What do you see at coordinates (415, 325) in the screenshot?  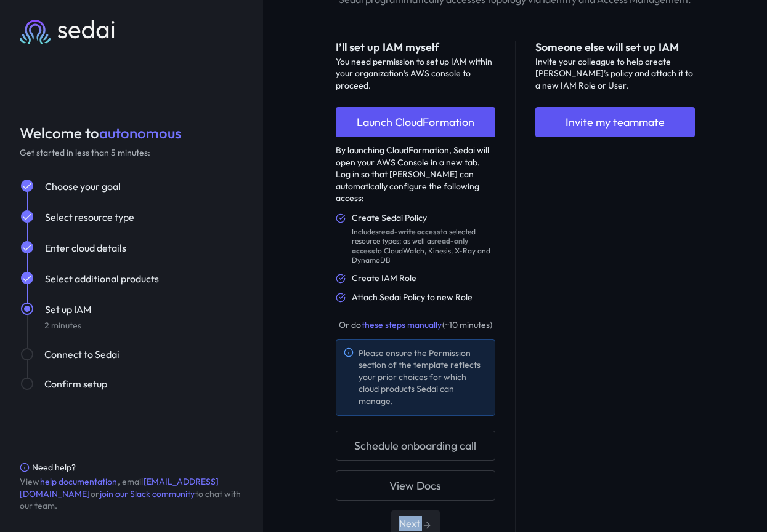 I see `div: Or do (~10 minutes)` at bounding box center [415, 325].